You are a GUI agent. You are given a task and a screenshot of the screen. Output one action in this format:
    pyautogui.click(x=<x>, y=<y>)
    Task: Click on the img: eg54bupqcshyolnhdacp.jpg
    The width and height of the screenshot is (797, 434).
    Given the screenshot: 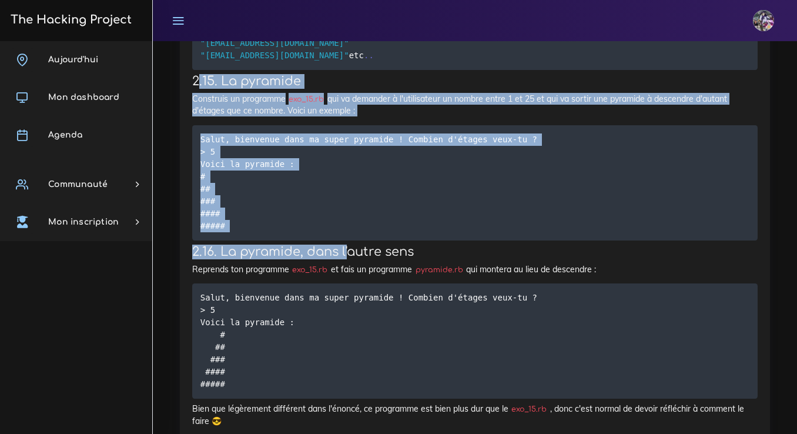 What is the action you would take?
    pyautogui.click(x=764, y=21)
    